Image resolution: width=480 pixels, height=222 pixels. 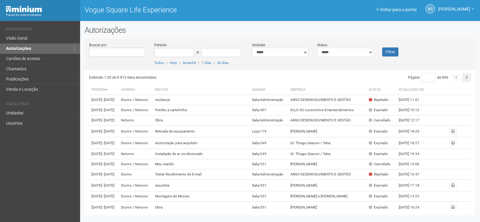 I want to click on div: Rejeitado, so click(x=379, y=100).